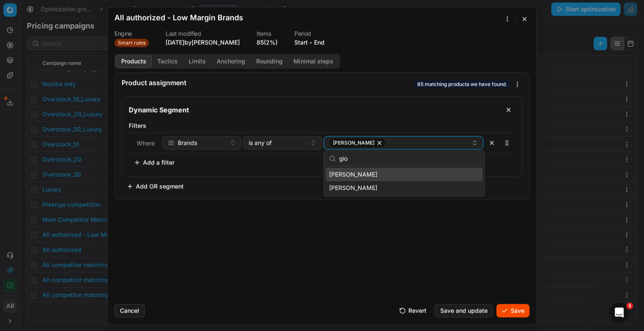 Image resolution: width=644 pixels, height=331 pixels. I want to click on button: Add a filter, so click(154, 162).